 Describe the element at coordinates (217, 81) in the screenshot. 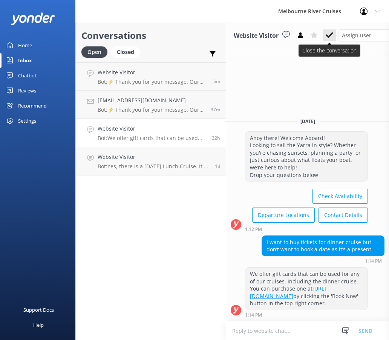

I see `span: 11:10am 18-Aug-2025 (UTC +10:00) Australia/Sydney` at that location.